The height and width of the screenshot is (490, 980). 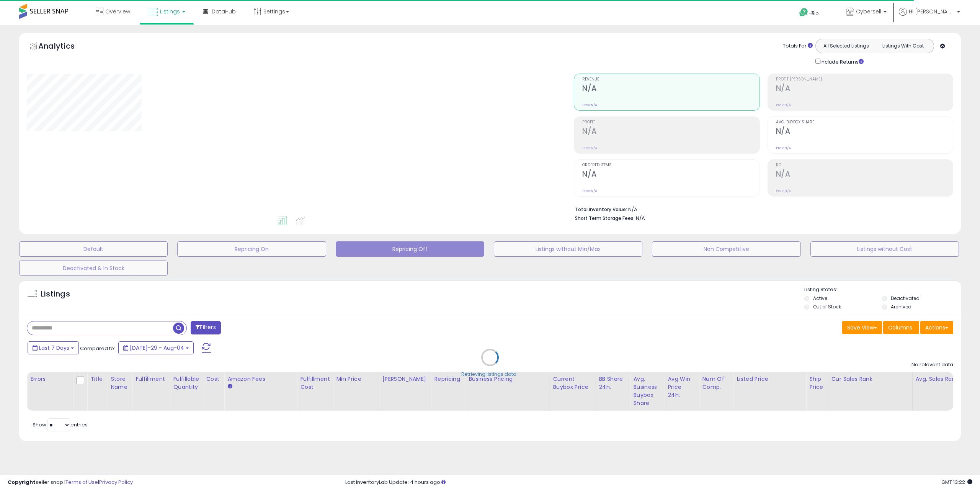 I want to click on span: Ordered Items, so click(x=671, y=165).